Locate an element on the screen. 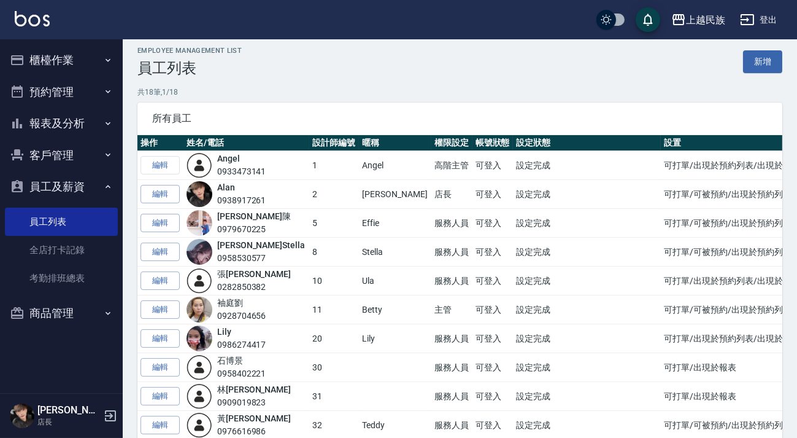 The width and height of the screenshot is (797, 438). td: Stella is located at coordinates (395, 252).